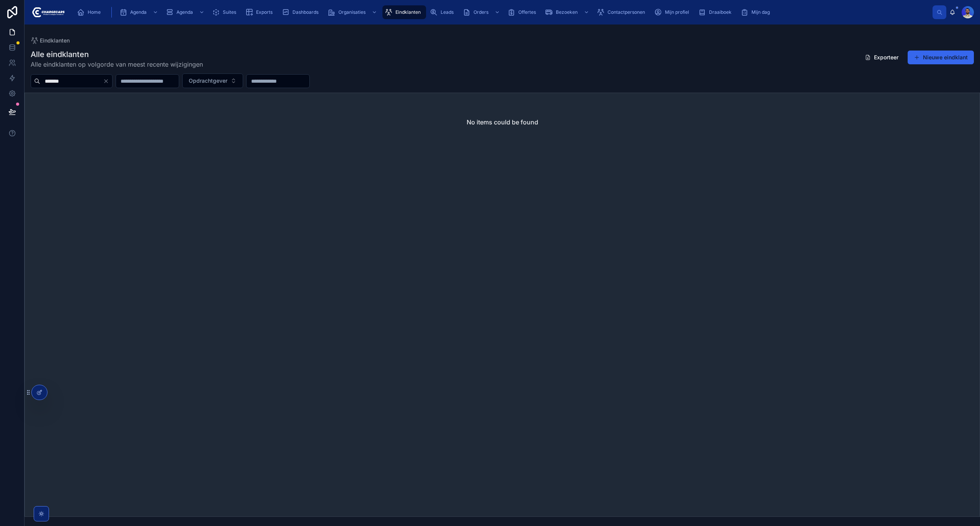  I want to click on span: Offertes, so click(527, 13).